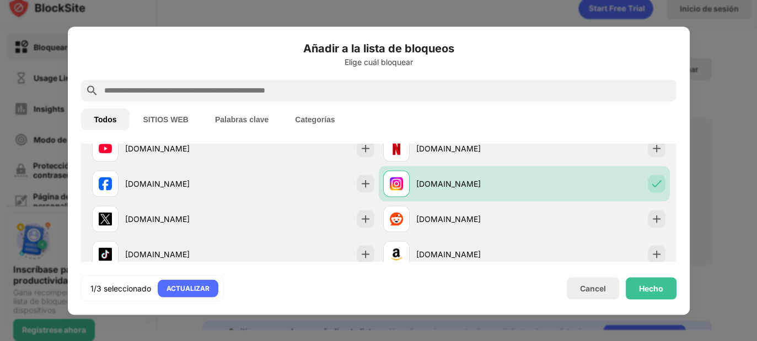 This screenshot has height=341, width=757. What do you see at coordinates (121, 288) in the screenshot?
I see `div: 1/3 seleccionado` at bounding box center [121, 288].